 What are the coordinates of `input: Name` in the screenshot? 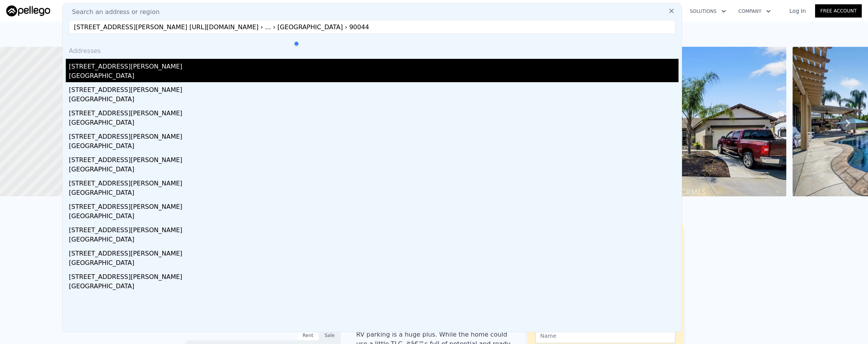 It's located at (606, 336).